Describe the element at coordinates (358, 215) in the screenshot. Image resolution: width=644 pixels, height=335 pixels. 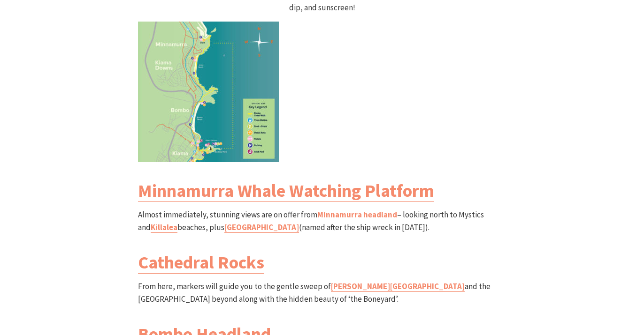
I see `a: Minnamurra headland` at that location.